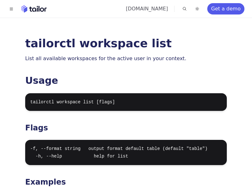 The width and height of the screenshot is (252, 189). What do you see at coordinates (126, 59) in the screenshot?
I see `p: List all available workspaces for the active user in your context.` at bounding box center [126, 59].